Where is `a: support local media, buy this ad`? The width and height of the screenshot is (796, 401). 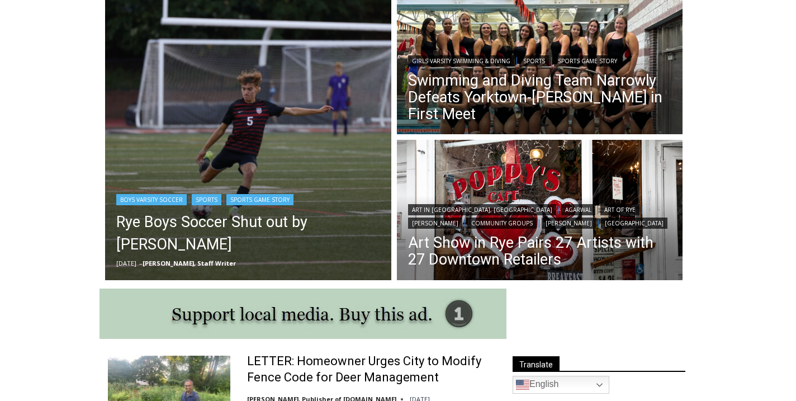 a: support local media, buy this ad is located at coordinates (303, 313).